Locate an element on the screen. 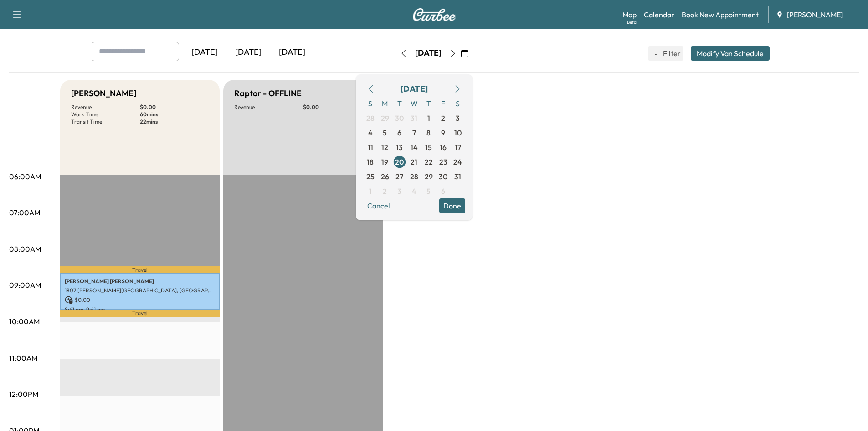  span: 24 is located at coordinates (458, 162).